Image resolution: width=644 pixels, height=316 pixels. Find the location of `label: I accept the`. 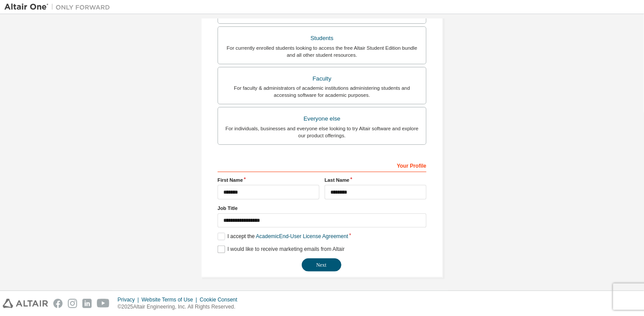

label: I accept the is located at coordinates (283, 236).